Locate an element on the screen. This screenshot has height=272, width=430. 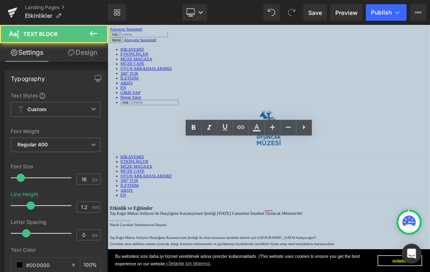
a: Preview is located at coordinates (346, 12).